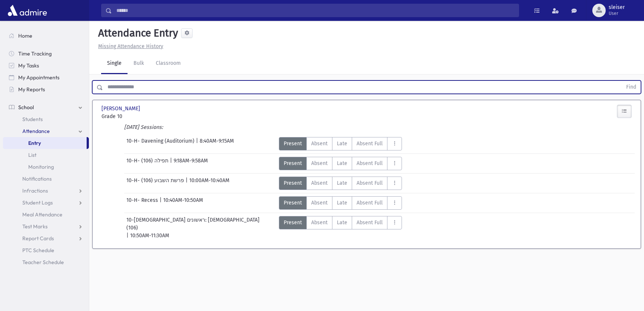  Describe the element at coordinates (46, 191) in the screenshot. I see `a: Infractions` at that location.